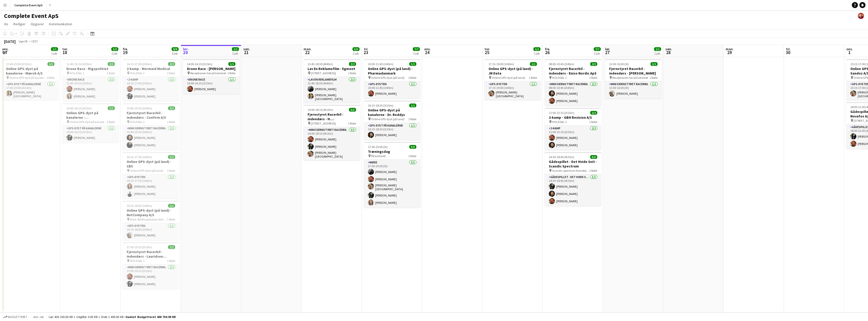 The image size is (868, 321). I want to click on span: 19, so click(125, 52).